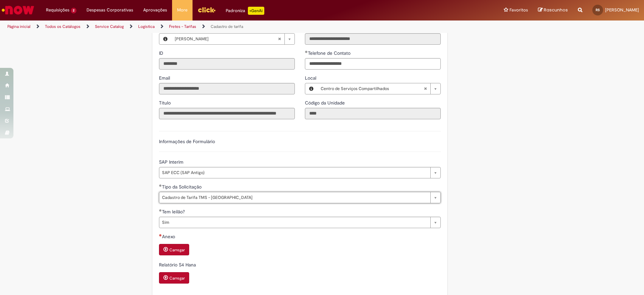 The width and height of the screenshot is (644, 295). Describe the element at coordinates (178, 265) in the screenshot. I see `span: Relatório S4 Hana` at that location.